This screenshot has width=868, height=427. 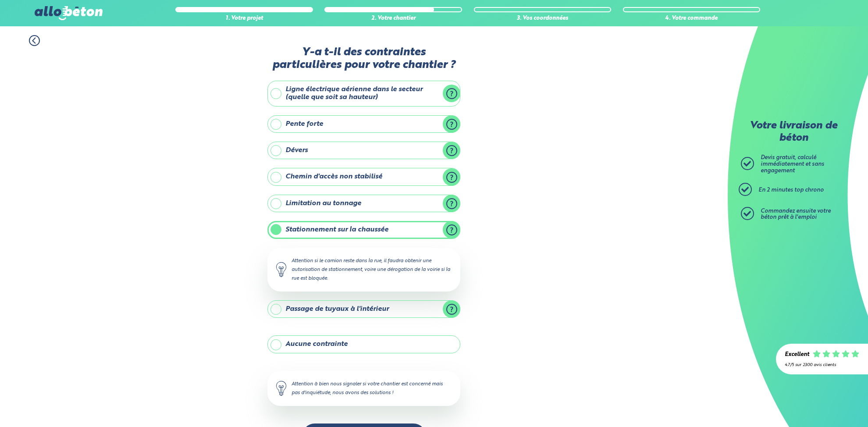 What do you see at coordinates (393, 18) in the screenshot?
I see `div: 2. Votre chantier` at bounding box center [393, 18].